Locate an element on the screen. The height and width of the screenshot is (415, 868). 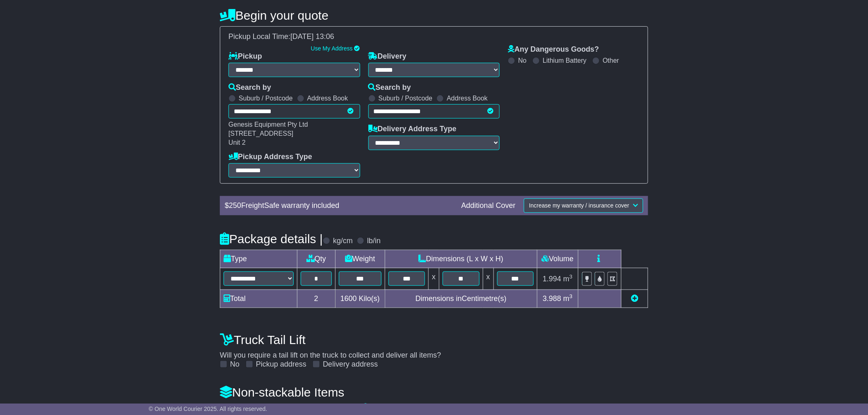
label: Delivery address is located at coordinates (350, 364).